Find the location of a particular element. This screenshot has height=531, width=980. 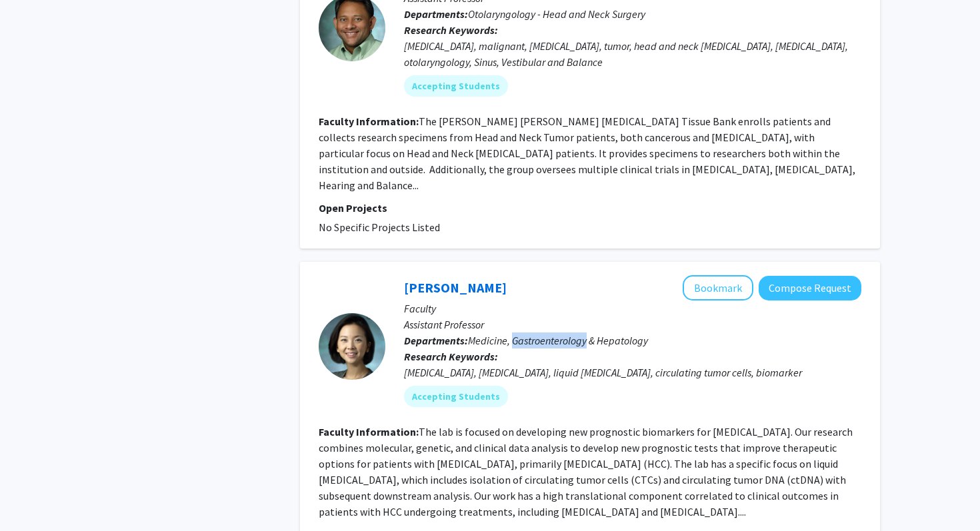

button: Compose Request to Amy Kim is located at coordinates (810, 288).